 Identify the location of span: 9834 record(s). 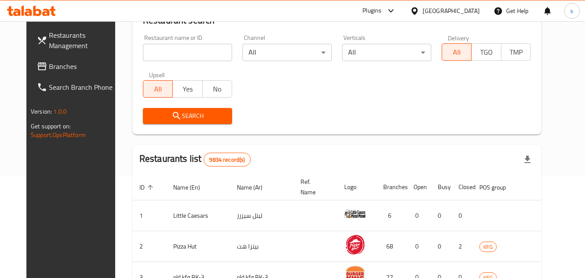
(227, 159).